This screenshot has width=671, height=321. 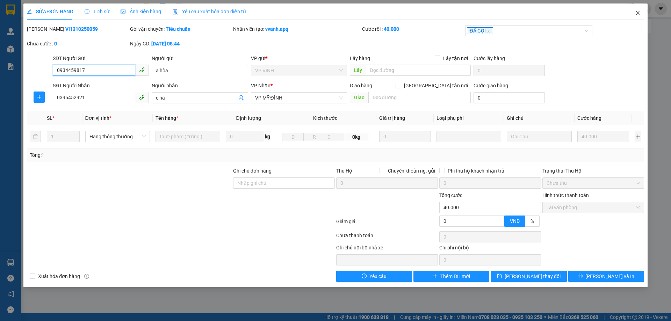 I want to click on span: Cước hàng, so click(x=590, y=118).